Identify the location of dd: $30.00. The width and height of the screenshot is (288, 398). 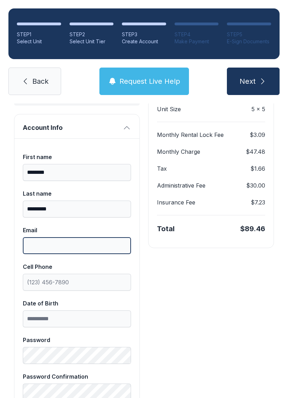
(256, 185).